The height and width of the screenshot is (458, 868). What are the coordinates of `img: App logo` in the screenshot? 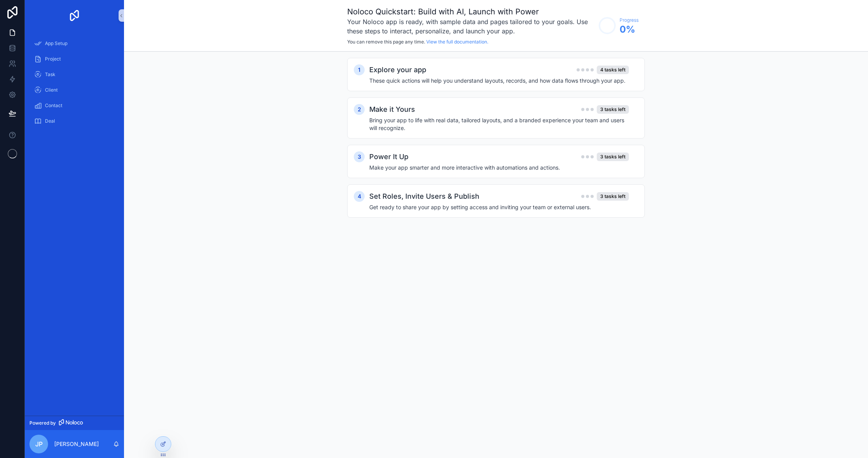 It's located at (74, 15).